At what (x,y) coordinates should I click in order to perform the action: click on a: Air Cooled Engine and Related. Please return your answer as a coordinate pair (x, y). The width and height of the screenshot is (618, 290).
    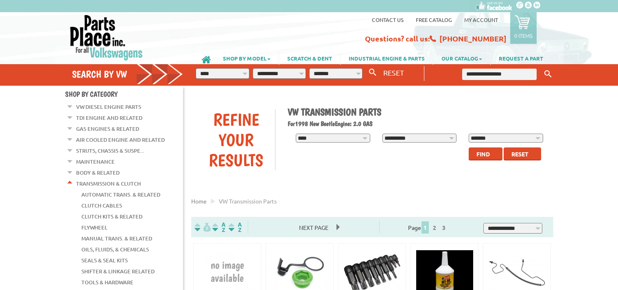
    Looking at the image, I should click on (120, 140).